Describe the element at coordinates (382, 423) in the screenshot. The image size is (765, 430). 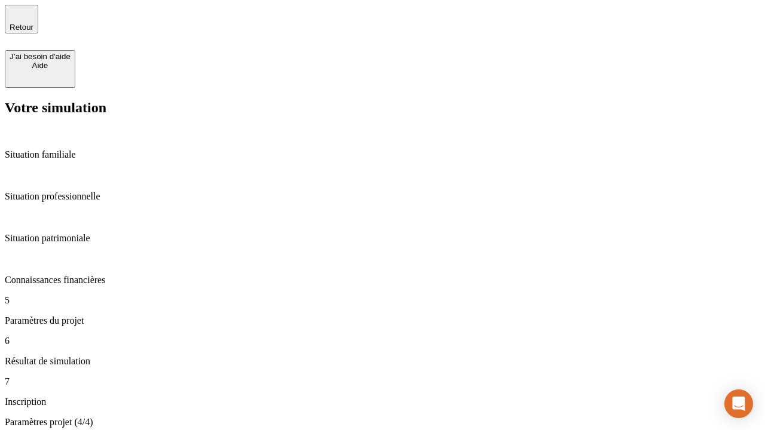
I see `p: Paramètres projet (4/4)` at that location.